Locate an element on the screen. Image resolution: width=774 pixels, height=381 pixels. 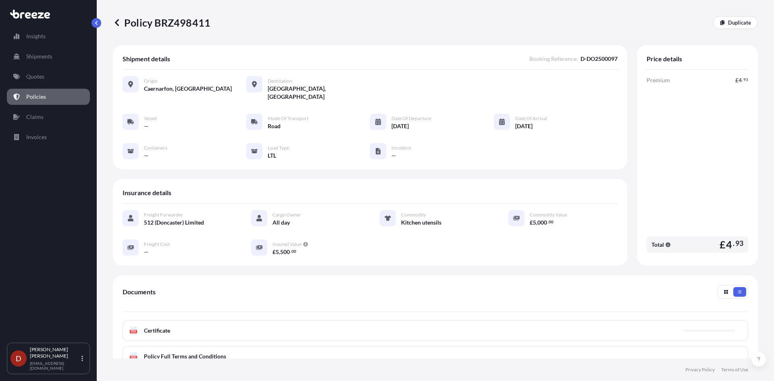
a: PDFPolicy Full Terms and Conditions is located at coordinates (435, 356).